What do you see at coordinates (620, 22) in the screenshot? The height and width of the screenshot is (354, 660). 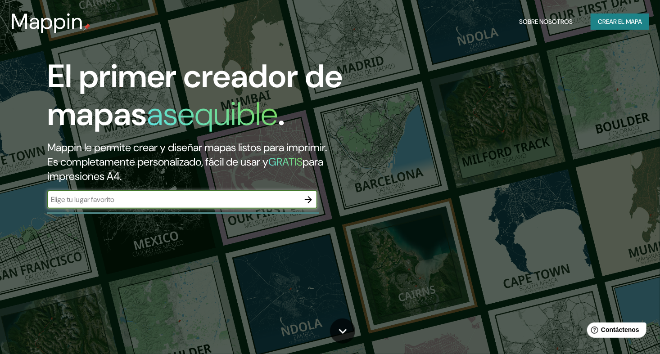 I see `font: Crear el mapa` at bounding box center [620, 22].